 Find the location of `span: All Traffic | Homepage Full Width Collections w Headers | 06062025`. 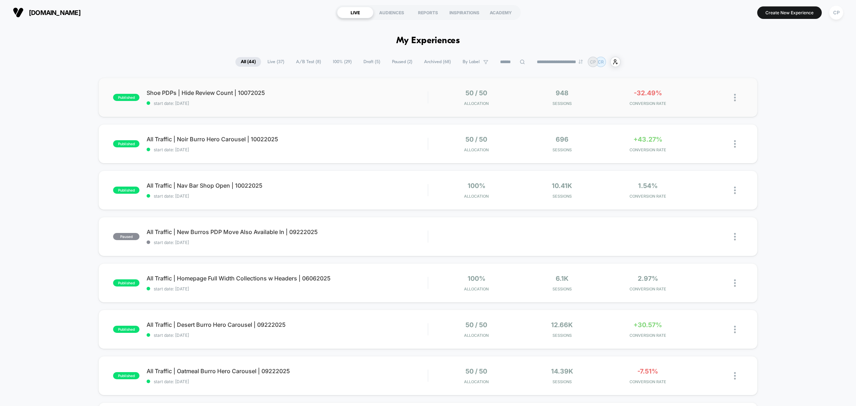

span: All Traffic | Homepage Full Width Collections w Headers | 06062025 is located at coordinates (287, 278).